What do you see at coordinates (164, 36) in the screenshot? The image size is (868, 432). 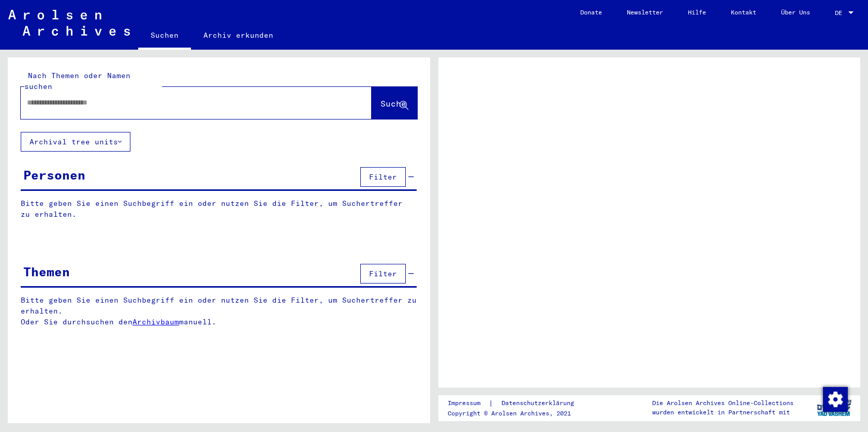 I see `a: Suchen` at bounding box center [164, 36].